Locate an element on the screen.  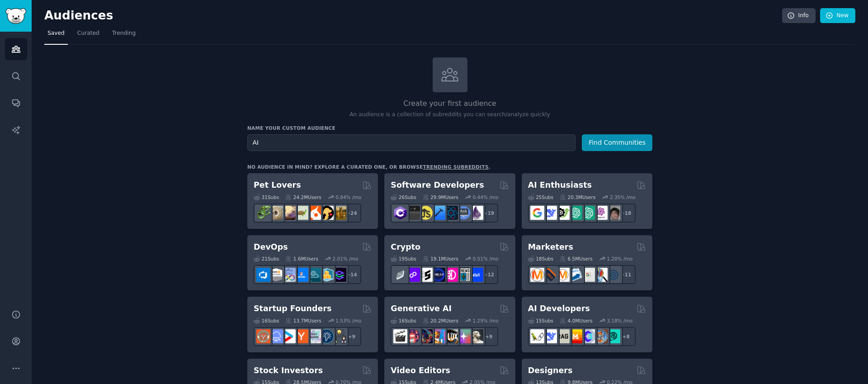
div: 31 Sub s is located at coordinates (266, 197).